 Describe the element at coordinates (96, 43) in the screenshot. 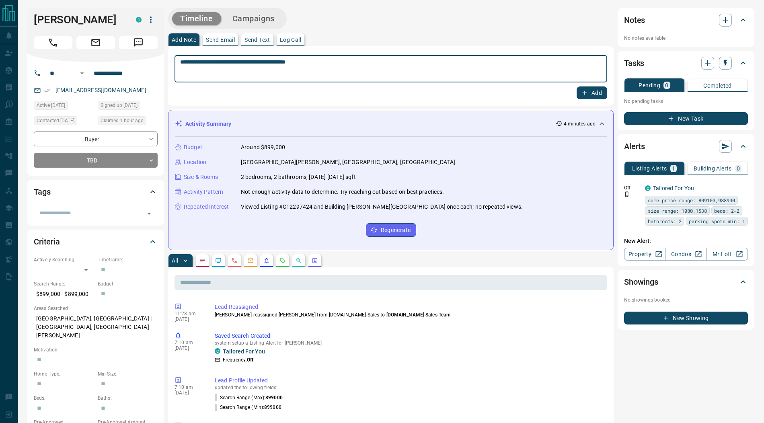

I see `span: Email` at that location.